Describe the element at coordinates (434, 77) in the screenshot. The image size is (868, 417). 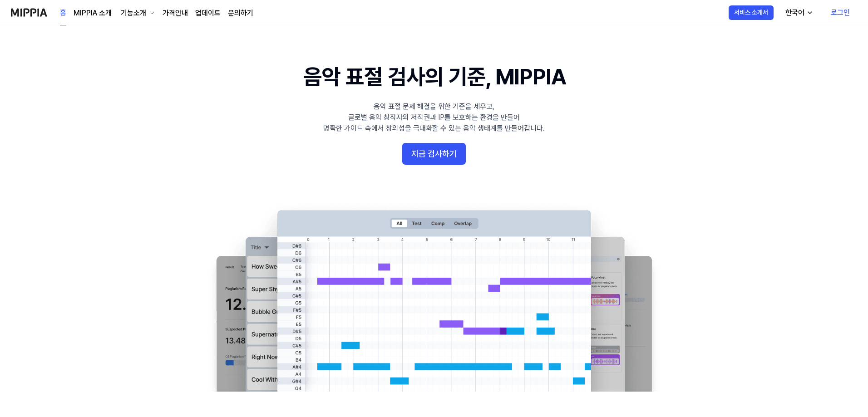
I see `h1: 음악 표절 검사의 기준, MIPPIA` at that location.